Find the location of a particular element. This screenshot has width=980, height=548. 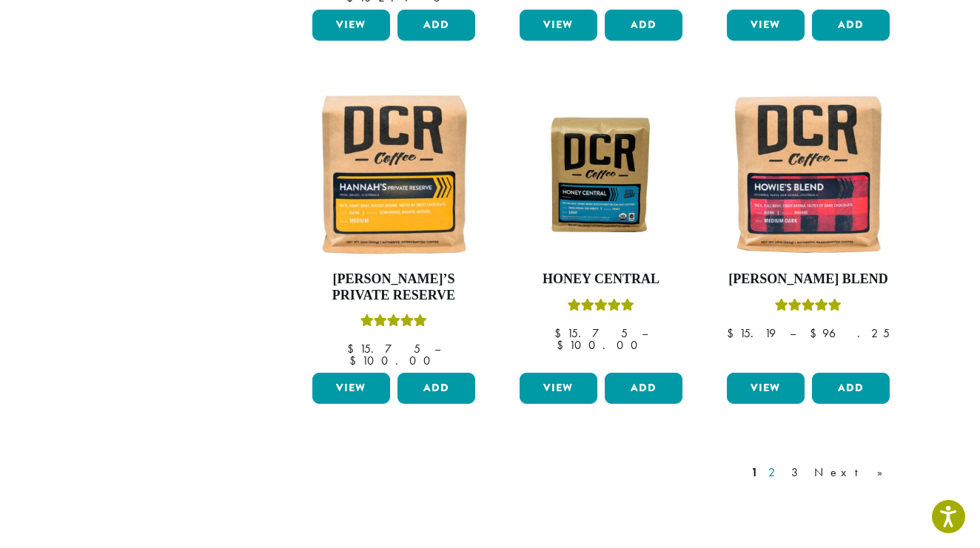

div: Rated 4.67 out of 5 is located at coordinates (808, 307).